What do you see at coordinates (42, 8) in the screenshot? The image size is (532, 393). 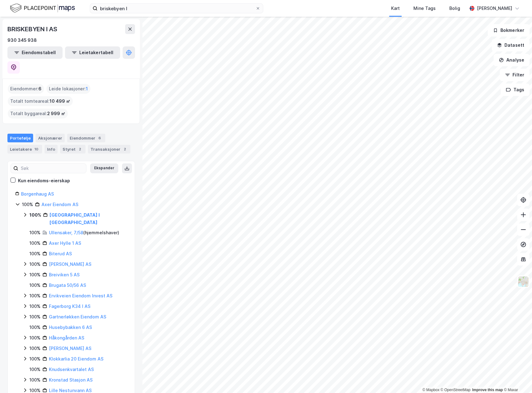 I see `img: logo.f888ab2527a4732fd821a326f86c7f29.svg` at bounding box center [42, 8].